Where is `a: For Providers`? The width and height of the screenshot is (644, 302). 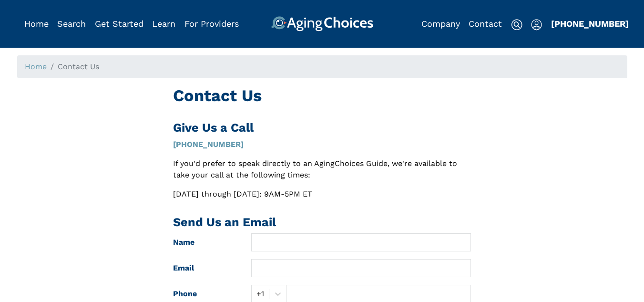
a: For Providers is located at coordinates (212, 24).